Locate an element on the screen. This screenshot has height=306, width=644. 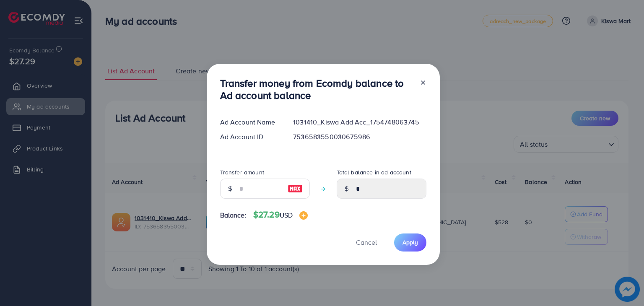
h4: $27.29 is located at coordinates (280, 215).